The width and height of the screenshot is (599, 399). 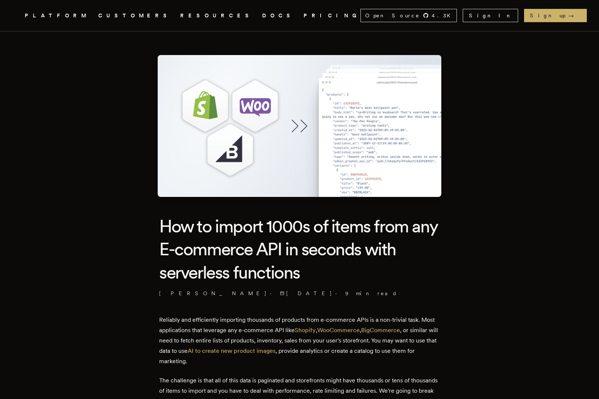 What do you see at coordinates (217, 16) in the screenshot?
I see `span: RESOURCES` at bounding box center [217, 16].